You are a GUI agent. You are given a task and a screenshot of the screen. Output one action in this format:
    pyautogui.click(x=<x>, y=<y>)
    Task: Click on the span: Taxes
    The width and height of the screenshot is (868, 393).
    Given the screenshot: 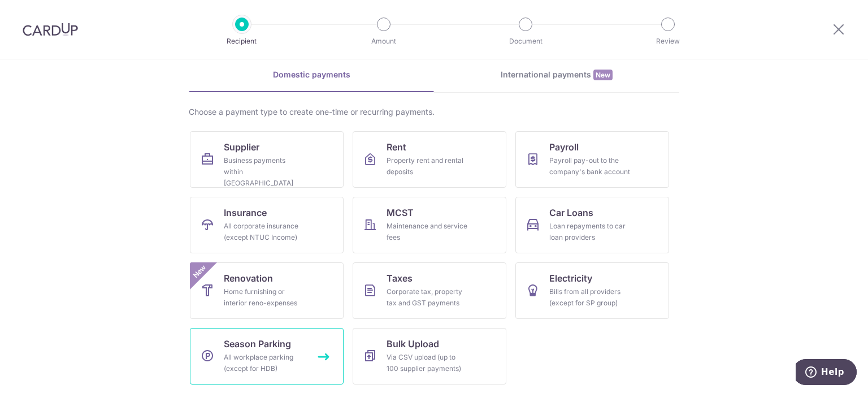 What is the action you would take?
    pyautogui.click(x=400, y=278)
    